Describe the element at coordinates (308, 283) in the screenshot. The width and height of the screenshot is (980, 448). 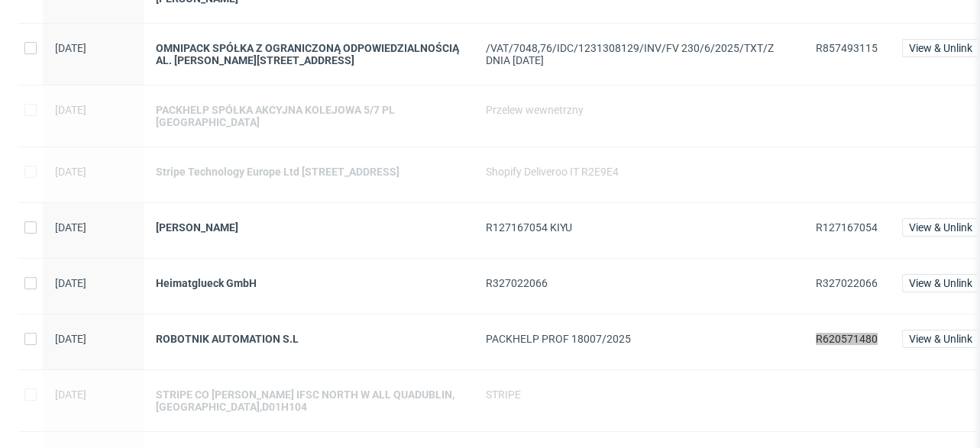
I see `a: Heimatglueck GmbH` at that location.